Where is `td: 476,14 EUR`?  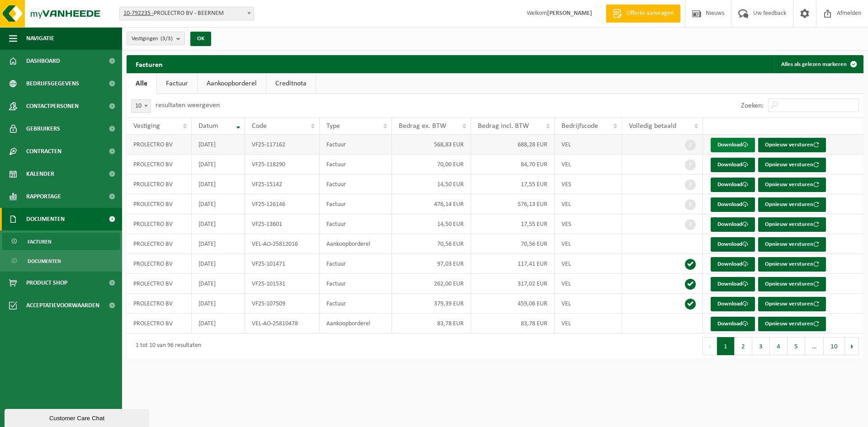 td: 476,14 EUR is located at coordinates (431, 204).